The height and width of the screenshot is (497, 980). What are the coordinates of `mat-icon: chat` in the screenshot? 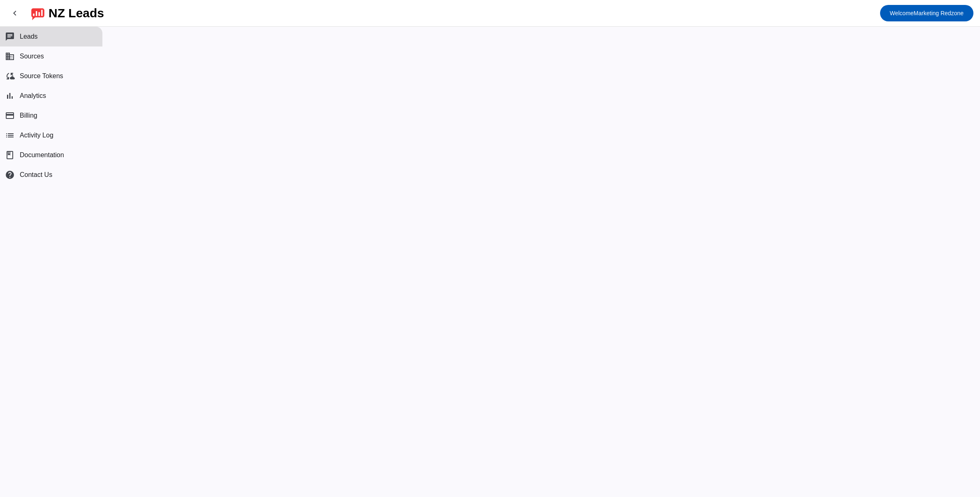 It's located at (10, 36).